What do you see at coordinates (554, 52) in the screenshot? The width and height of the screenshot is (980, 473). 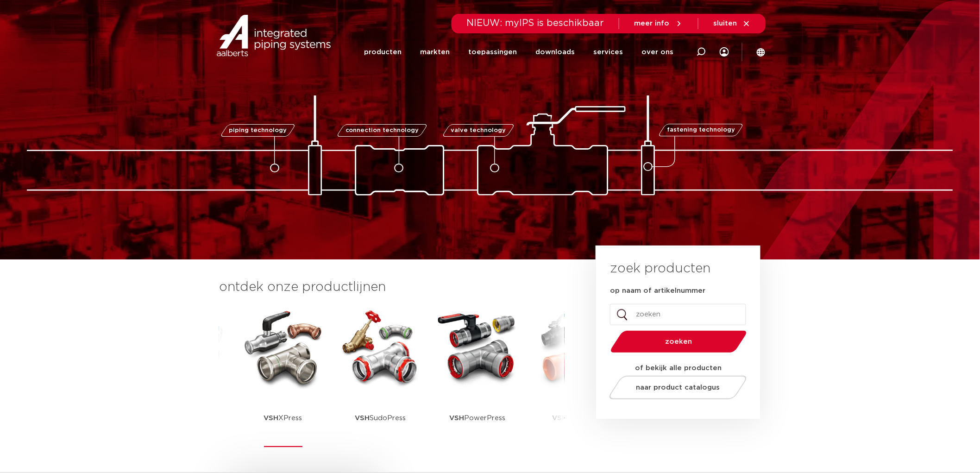 I see `a: downloads` at bounding box center [554, 52].